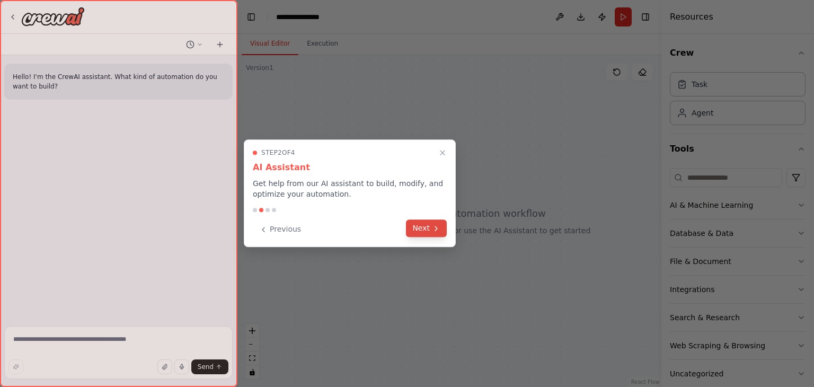  What do you see at coordinates (278, 153) in the screenshot?
I see `span: Step 2 of 4` at bounding box center [278, 153].